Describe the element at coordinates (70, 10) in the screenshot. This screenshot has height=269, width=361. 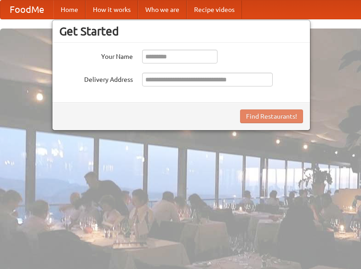
I see `a: Home` at that location.